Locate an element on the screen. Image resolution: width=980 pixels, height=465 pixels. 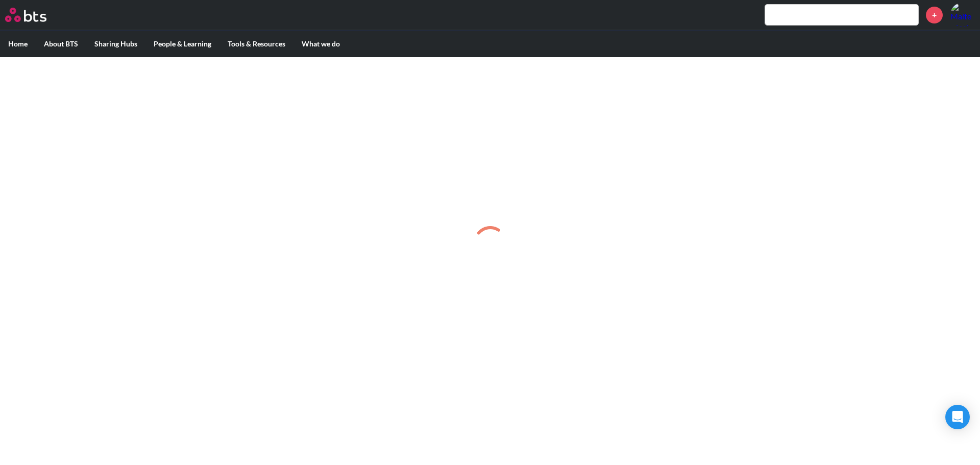
a: Go home is located at coordinates (35, 15).